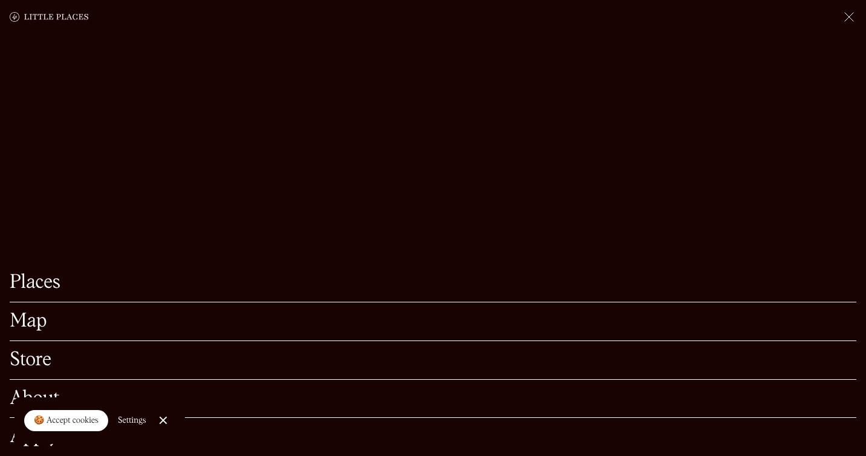 Image resolution: width=866 pixels, height=456 pixels. I want to click on div: 🍪 Accept cookies, so click(66, 421).